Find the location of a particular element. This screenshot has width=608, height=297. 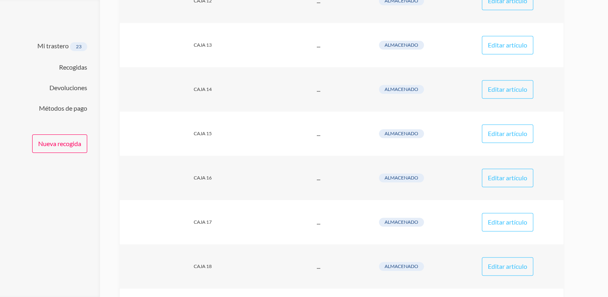

div: Widget de chat is located at coordinates (536, 245).